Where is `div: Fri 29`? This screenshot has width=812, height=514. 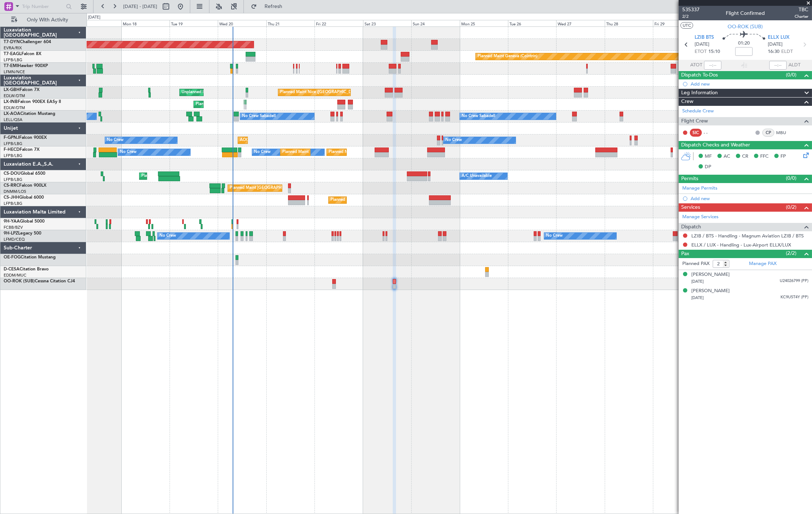
div: Fri 29 is located at coordinates (677, 23).